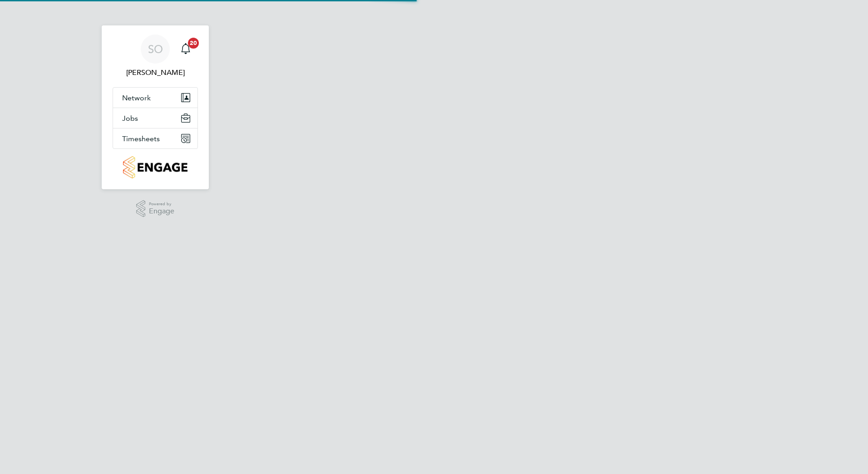 The height and width of the screenshot is (474, 868). I want to click on span: 20, so click(193, 43).